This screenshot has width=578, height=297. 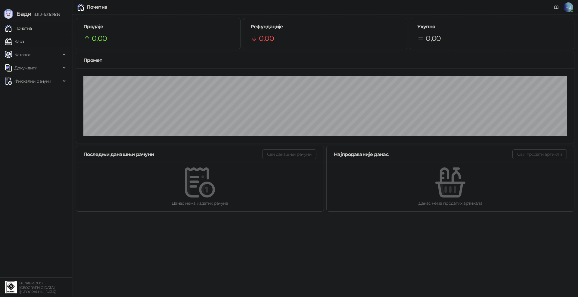 I want to click on div: Данас нема продатих артикала, so click(x=450, y=203).